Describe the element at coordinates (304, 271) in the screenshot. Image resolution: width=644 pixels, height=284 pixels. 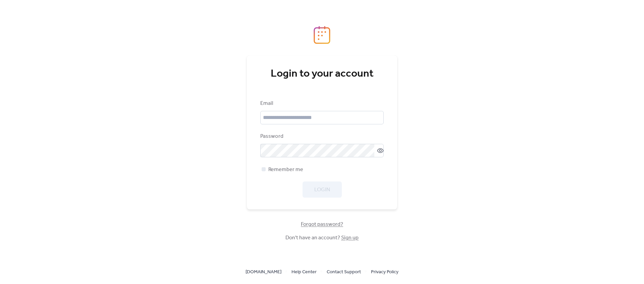
I see `a: Help Center` at that location.